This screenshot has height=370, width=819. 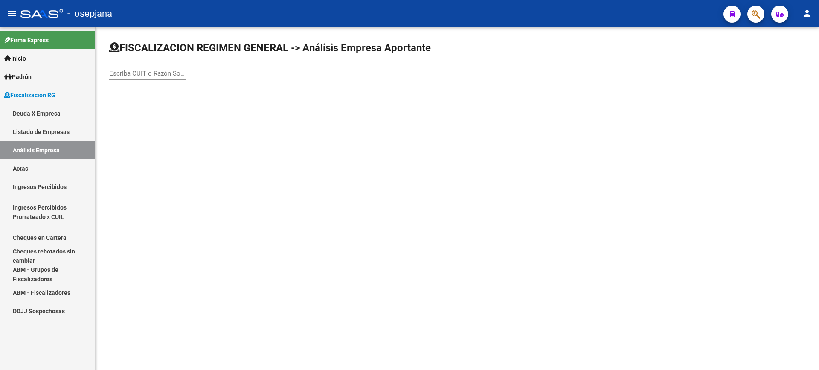 I want to click on span: - osepjana, so click(x=90, y=14).